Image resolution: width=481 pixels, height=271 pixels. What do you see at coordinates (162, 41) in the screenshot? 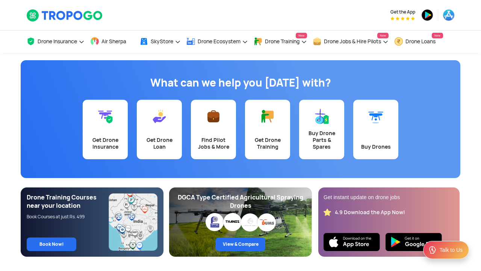
I see `span: SkyStore` at bounding box center [162, 41].